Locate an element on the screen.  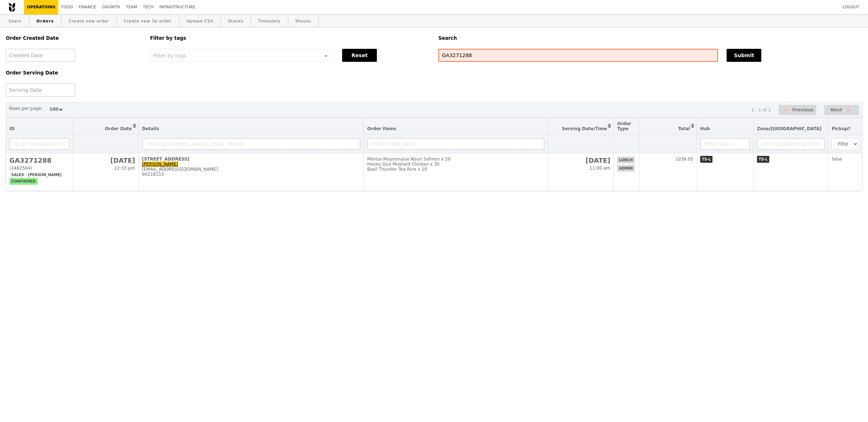
a: Timeslots is located at coordinates (269, 21).